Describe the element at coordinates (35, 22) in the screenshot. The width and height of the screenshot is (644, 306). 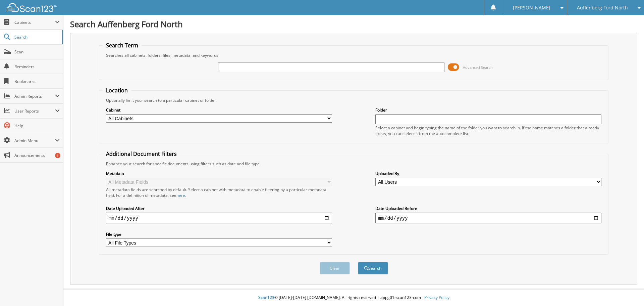
I see `span: Cabinets` at that location.